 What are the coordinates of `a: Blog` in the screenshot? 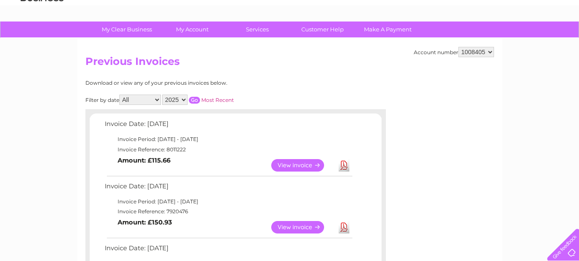 It's located at (511, 40).